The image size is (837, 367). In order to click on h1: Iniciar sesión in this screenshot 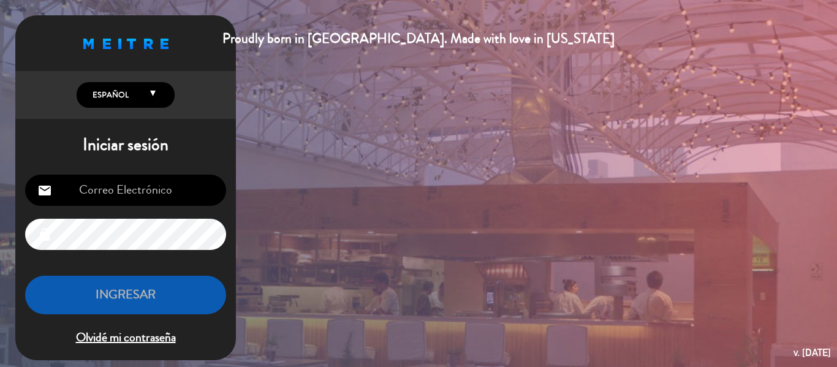, I will do `click(126, 145)`.